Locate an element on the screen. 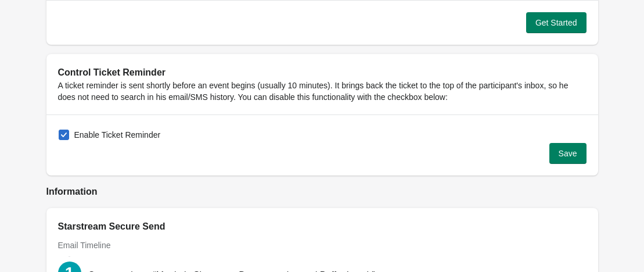 This screenshot has width=644, height=272. h2: Information is located at coordinates (323, 192).